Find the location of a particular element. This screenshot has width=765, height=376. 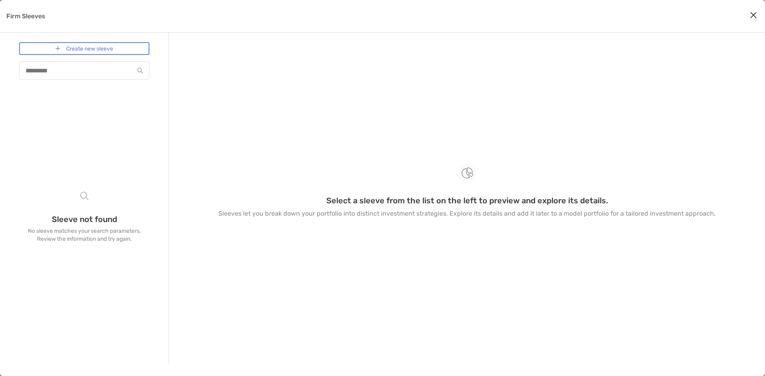

button: Close modal is located at coordinates (753, 16).